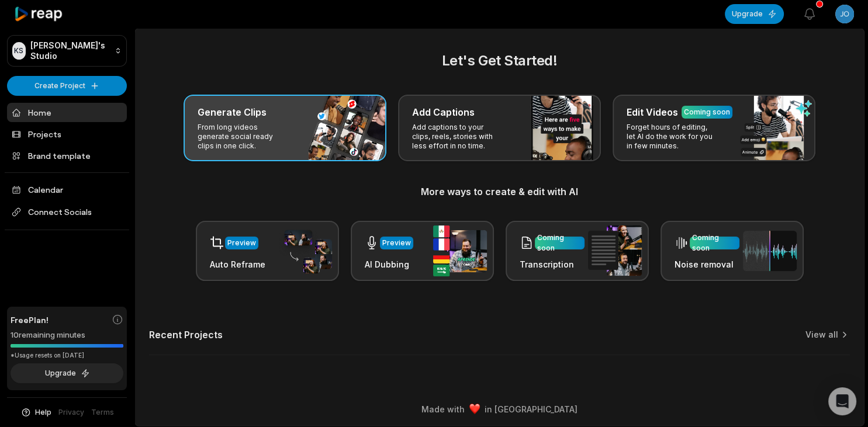  Describe the element at coordinates (388, 264) in the screenshot. I see `h3: AI Dubbing` at that location.